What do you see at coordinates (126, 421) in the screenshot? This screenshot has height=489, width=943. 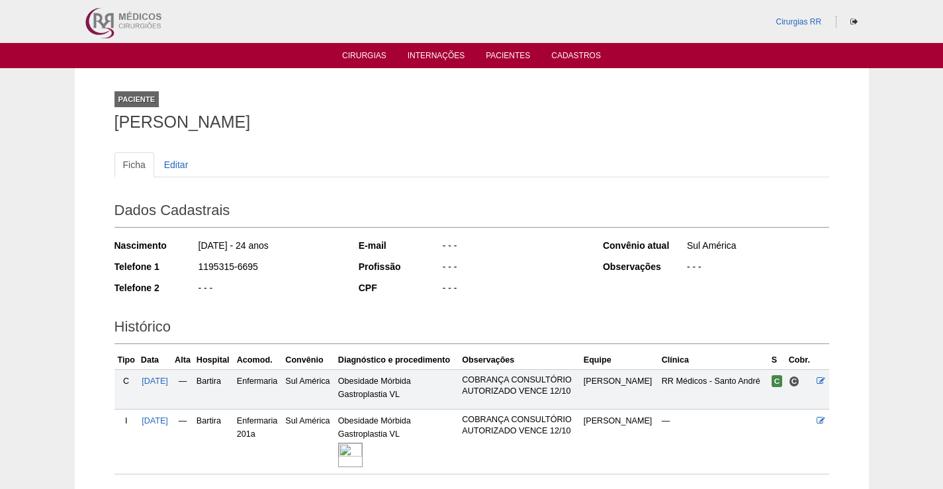 I see `div: I` at bounding box center [126, 421].